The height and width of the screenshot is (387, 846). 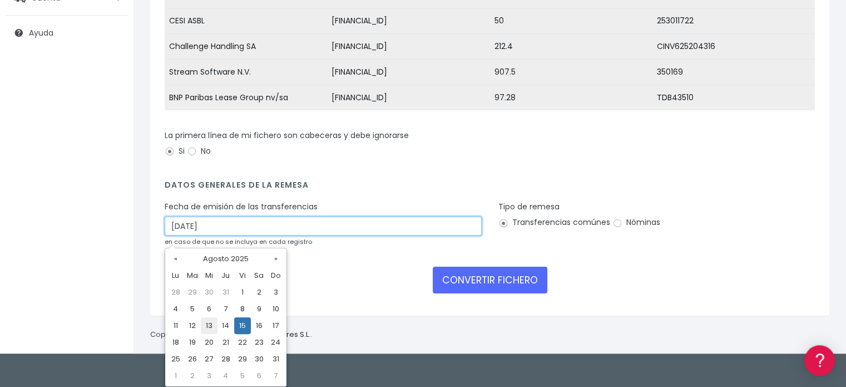 What do you see at coordinates (259, 326) in the screenshot?
I see `td: 16` at bounding box center [259, 326].